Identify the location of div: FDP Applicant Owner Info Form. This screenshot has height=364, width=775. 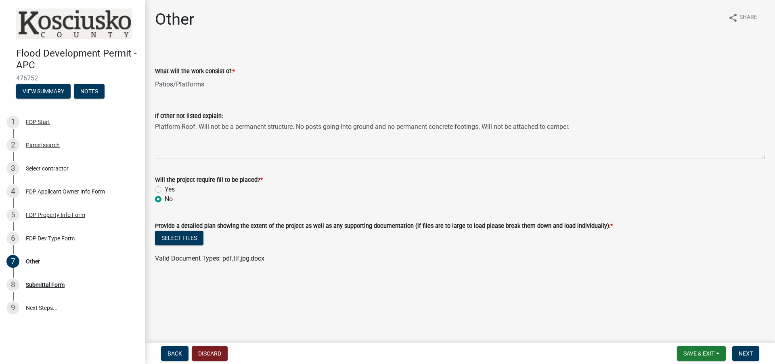
(65, 191).